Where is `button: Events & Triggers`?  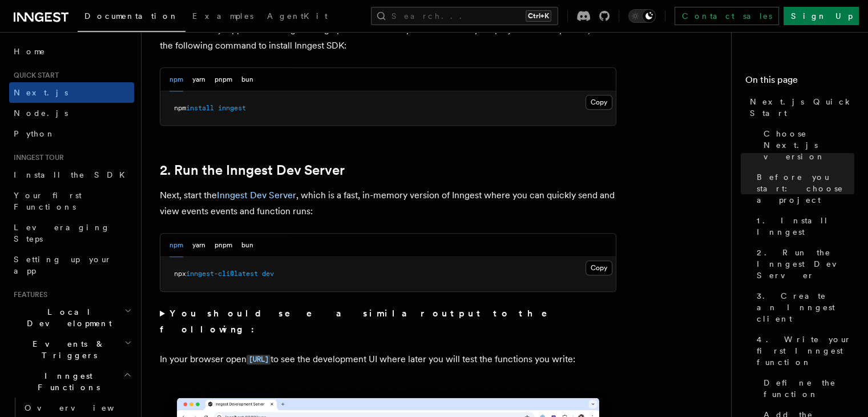
button: Events & Triggers is located at coordinates (72, 350).